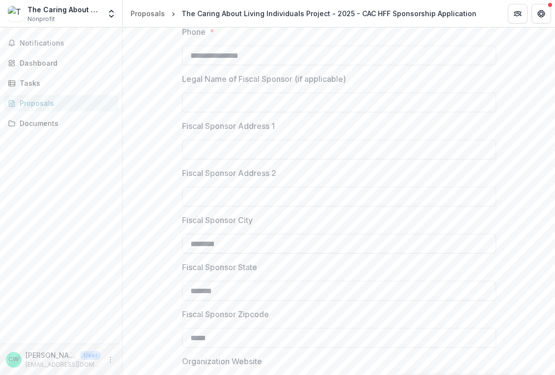  Describe the element at coordinates (61, 43) in the screenshot. I see `button: Notifications` at that location.